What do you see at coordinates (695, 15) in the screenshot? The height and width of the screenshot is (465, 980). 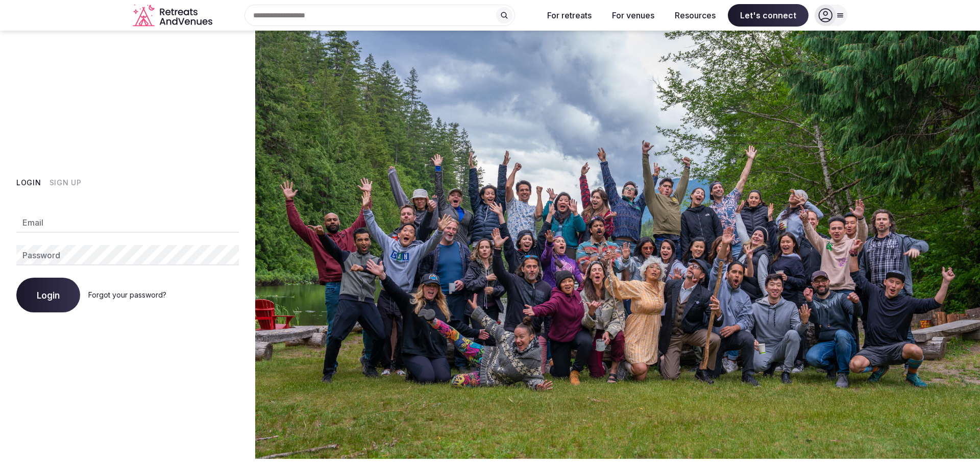 I see `button: Resources` at bounding box center [695, 15].